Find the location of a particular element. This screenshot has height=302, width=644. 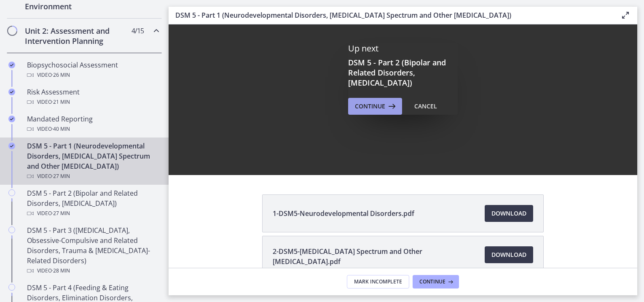

span: · 28 min is located at coordinates (61, 270).